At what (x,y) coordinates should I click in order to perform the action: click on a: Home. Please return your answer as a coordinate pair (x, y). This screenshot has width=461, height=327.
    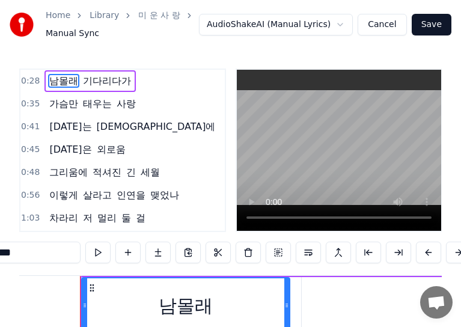
    Looking at the image, I should click on (58, 16).